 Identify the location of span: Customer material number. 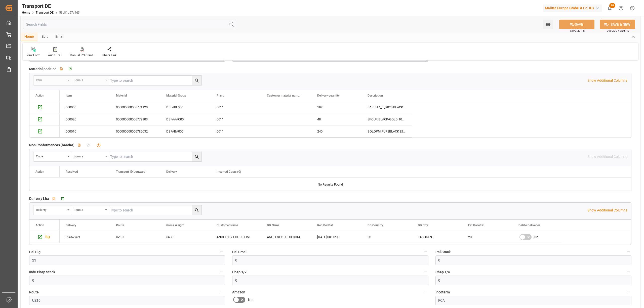
(284, 96).